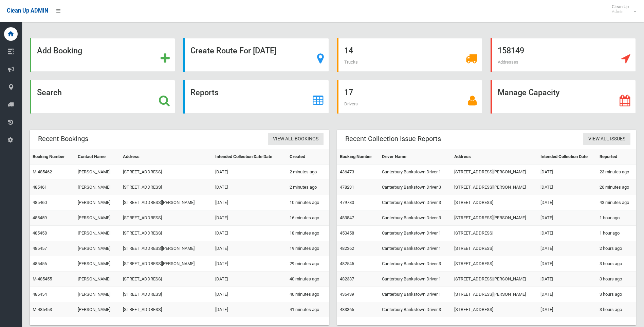 The height and width of the screenshot is (327, 644). I want to click on th: Intended Collection Date Date, so click(250, 157).